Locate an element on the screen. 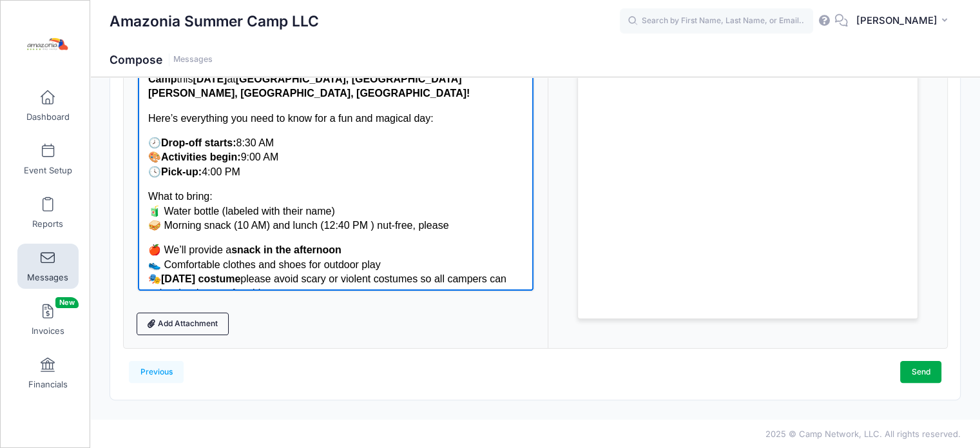  span: Reports is located at coordinates (48, 224).